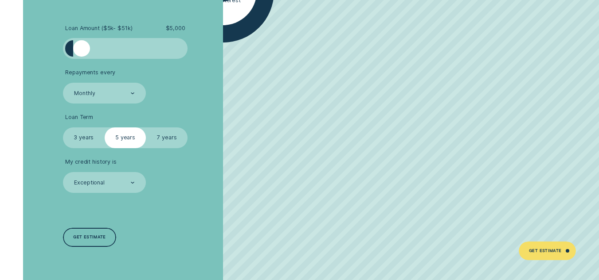 This screenshot has width=599, height=280. What do you see at coordinates (90, 73) in the screenshot?
I see `span: Repayments every` at bounding box center [90, 73].